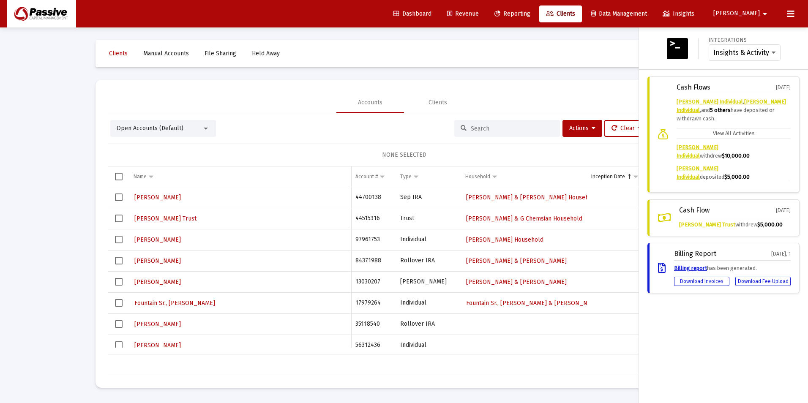 The height and width of the screenshot is (403, 808). What do you see at coordinates (560, 14) in the screenshot?
I see `span: Clients` at bounding box center [560, 14].